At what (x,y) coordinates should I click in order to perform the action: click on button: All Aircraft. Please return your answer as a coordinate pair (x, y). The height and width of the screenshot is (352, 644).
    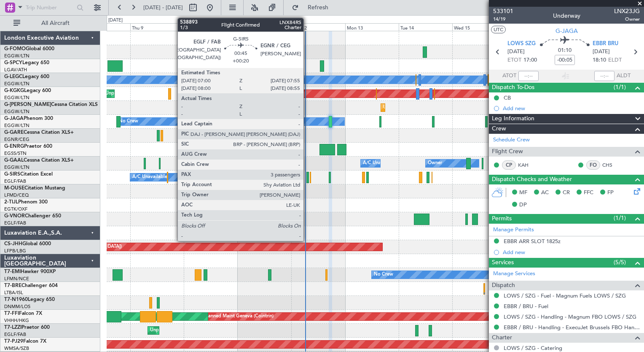
    Looking at the image, I should click on (50, 23).